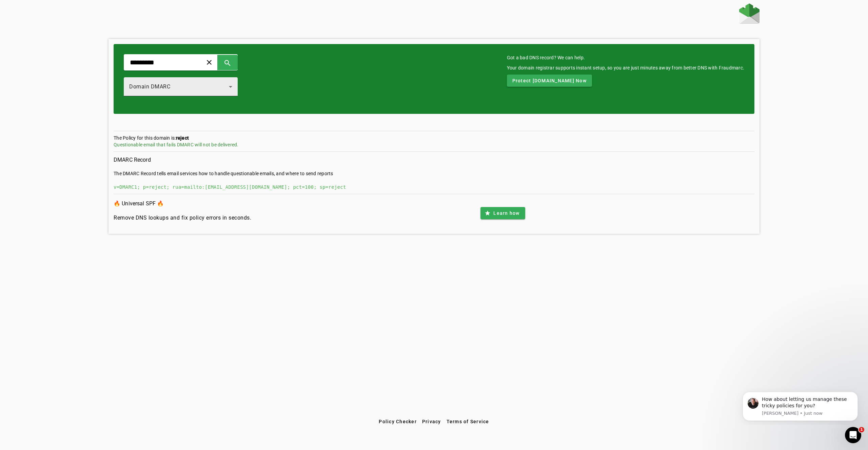 This screenshot has height=450, width=868. Describe the element at coordinates (468, 421) in the screenshot. I see `button: Terms of Service` at that location.